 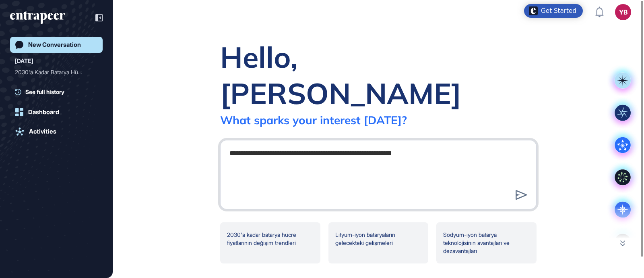 I want to click on div: 2030'a Kadar Batarya Hücre Fiyatları Öngörüsü, so click(x=56, y=72).